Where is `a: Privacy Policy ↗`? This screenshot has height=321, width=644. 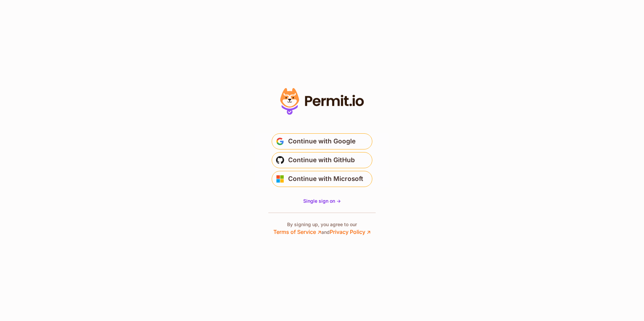
a: Privacy Policy ↗ is located at coordinates (350, 232).